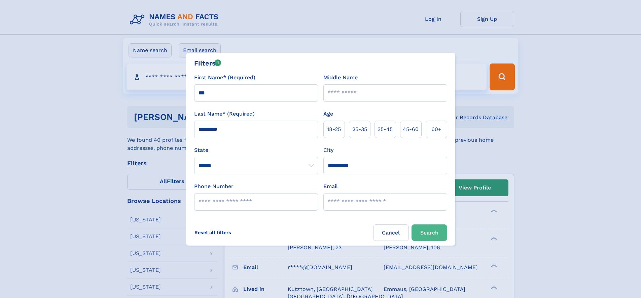 The height and width of the screenshot is (298, 641). What do you see at coordinates (385, 130) in the screenshot?
I see `span: 35‑45` at bounding box center [385, 130].